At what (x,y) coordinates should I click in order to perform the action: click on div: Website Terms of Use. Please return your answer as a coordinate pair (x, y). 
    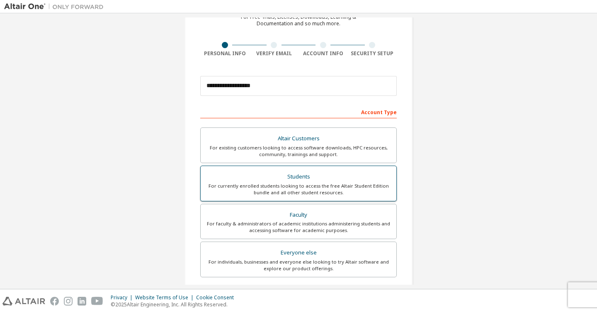
    Looking at the image, I should click on (165, 297).